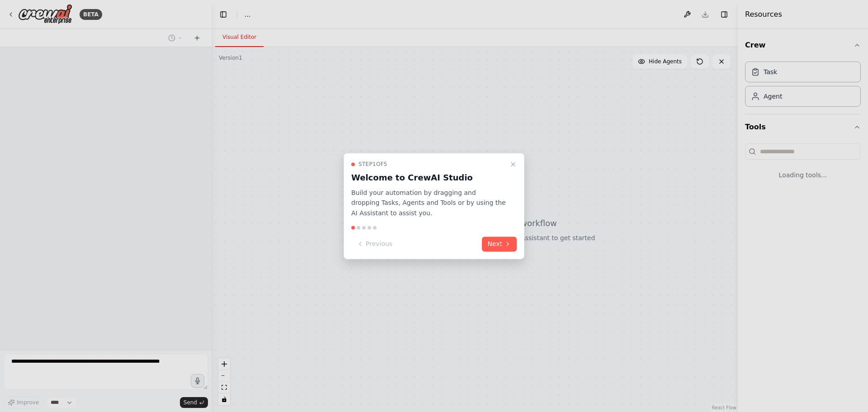 This screenshot has width=868, height=412. Describe the element at coordinates (499, 244) in the screenshot. I see `button: Next` at that location.